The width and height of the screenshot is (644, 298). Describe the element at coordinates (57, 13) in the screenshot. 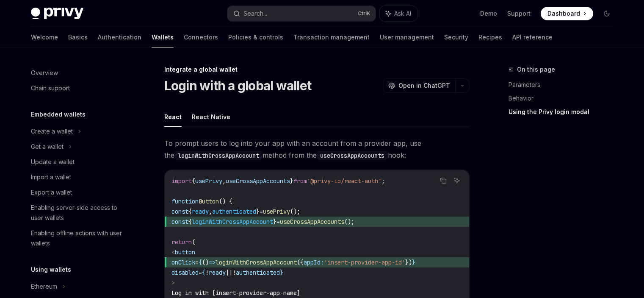

I see `img: dark logo` at that location.